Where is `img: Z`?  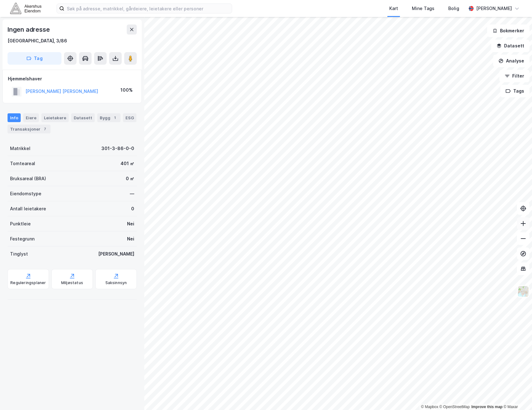
img: Z is located at coordinates (523, 291).